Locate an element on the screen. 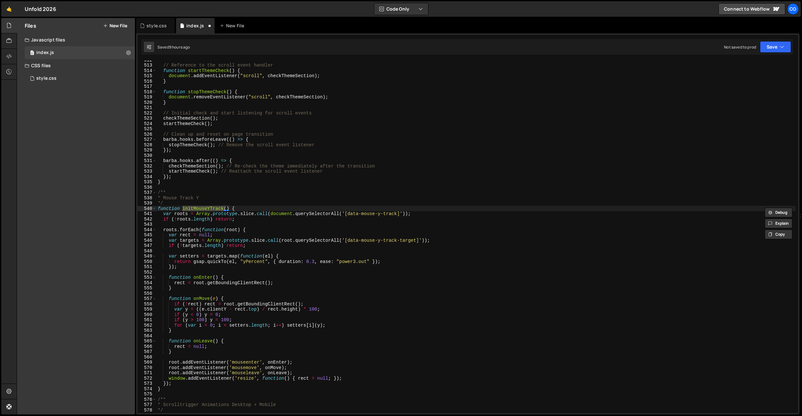 The height and width of the screenshot is (416, 802). div: 557 is located at coordinates (147, 298).